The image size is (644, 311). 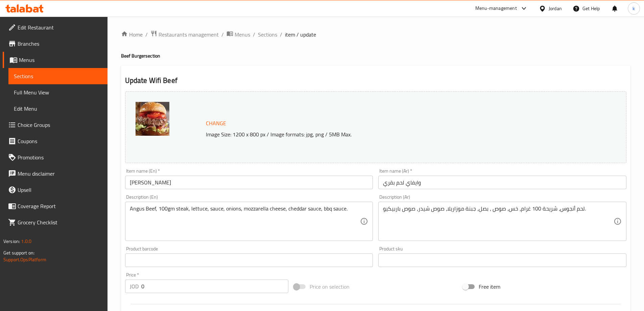 What do you see at coordinates (60, 206) in the screenshot?
I see `span: Coverage Report` at bounding box center [60, 206].